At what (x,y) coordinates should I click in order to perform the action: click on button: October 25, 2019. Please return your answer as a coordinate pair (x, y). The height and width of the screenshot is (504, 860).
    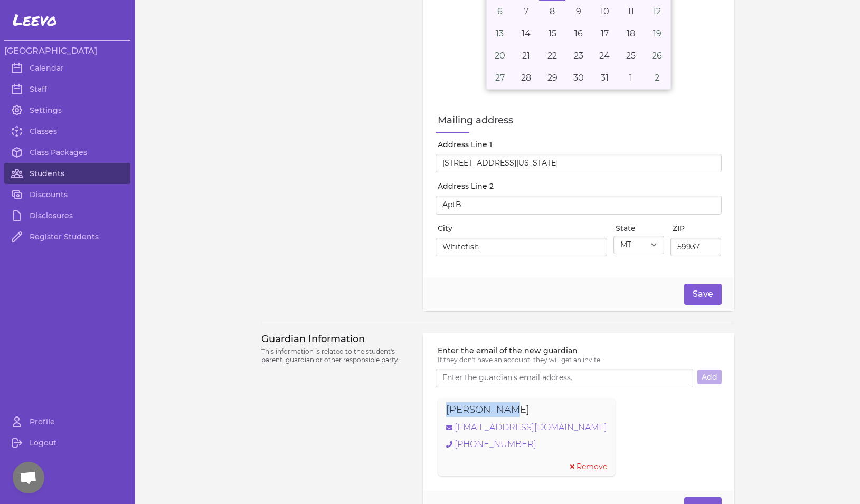
    Looking at the image, I should click on (631, 56).